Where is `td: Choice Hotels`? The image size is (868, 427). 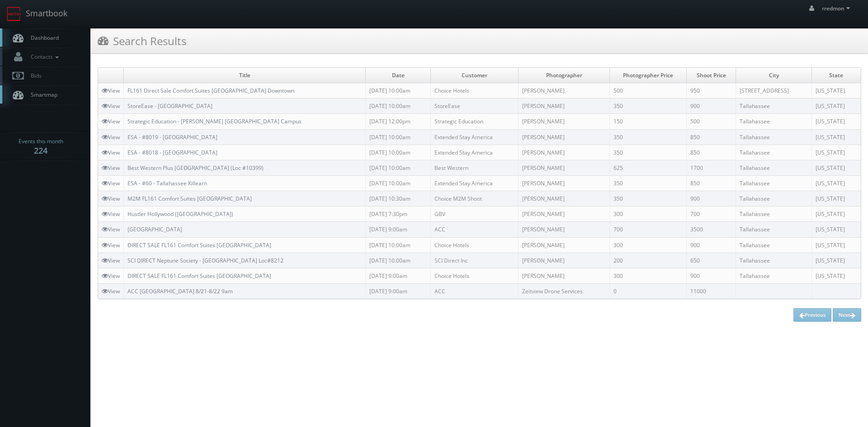 td: Choice Hotels is located at coordinates (475, 245).